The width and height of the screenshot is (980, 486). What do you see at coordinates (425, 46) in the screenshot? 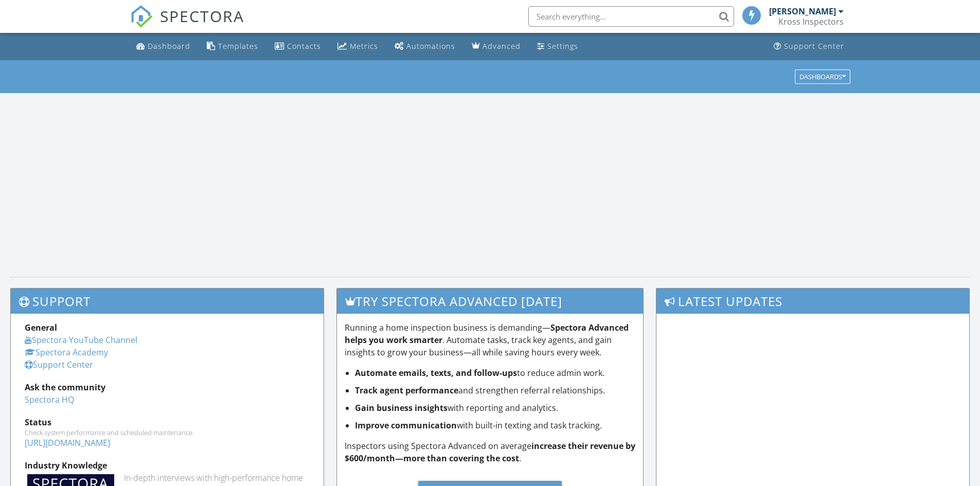
I see `a: Automations (Basic)` at bounding box center [425, 46].